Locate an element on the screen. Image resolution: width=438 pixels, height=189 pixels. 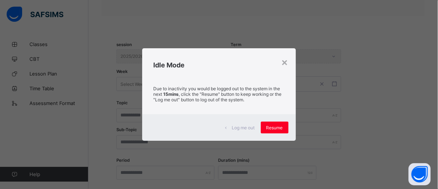
p: Due to inactivity you would be logged out to the system in the next , click the "Resume" button t... is located at coordinates (219, 94).